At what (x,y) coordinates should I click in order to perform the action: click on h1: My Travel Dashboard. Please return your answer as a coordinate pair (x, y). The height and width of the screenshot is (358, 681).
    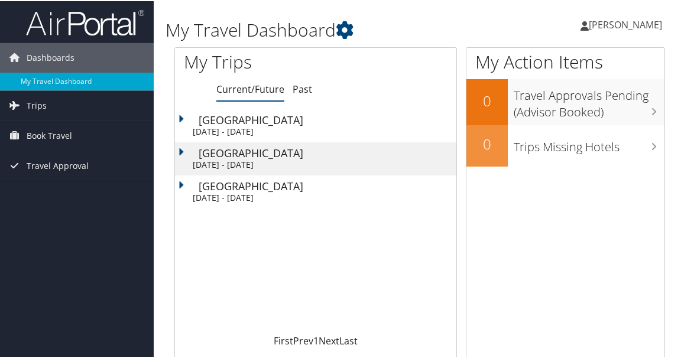
    Looking at the image, I should click on (334, 29).